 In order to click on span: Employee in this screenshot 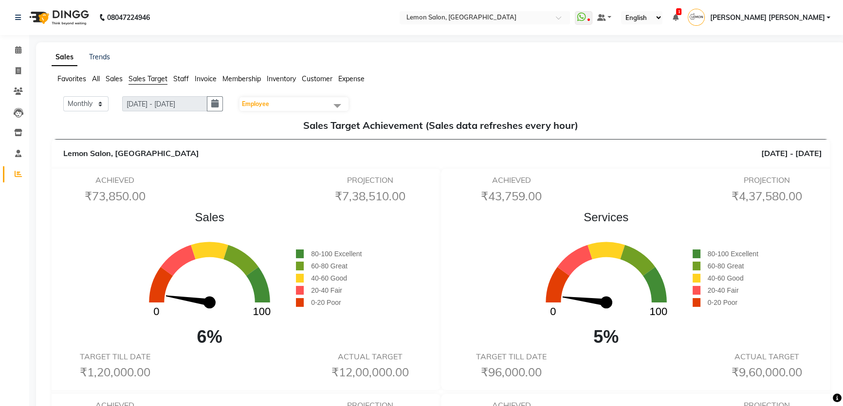, I will do `click(255, 104)`.